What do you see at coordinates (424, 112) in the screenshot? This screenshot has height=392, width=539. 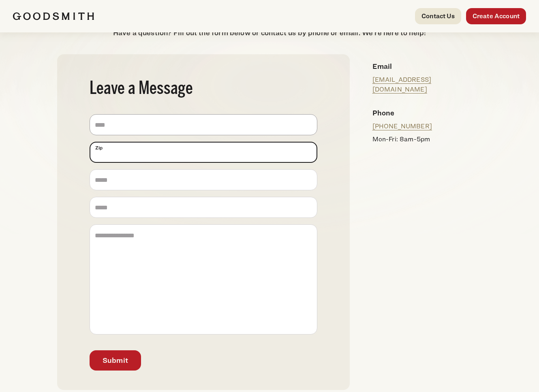 I see `h4: Phone` at bounding box center [424, 112].